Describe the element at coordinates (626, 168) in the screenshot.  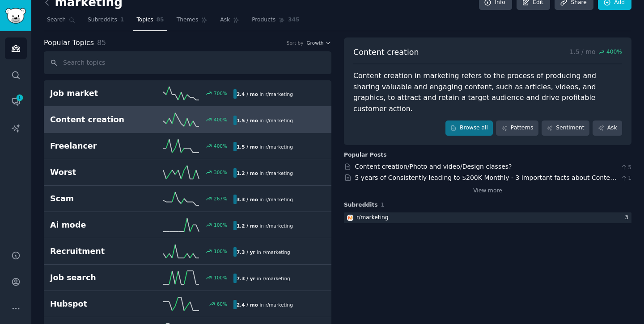
I see `span: 5` at that location.